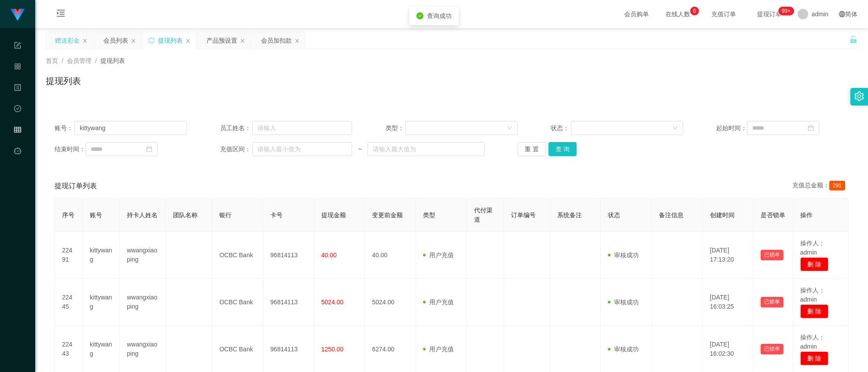  I want to click on sup: 6, so click(694, 11).